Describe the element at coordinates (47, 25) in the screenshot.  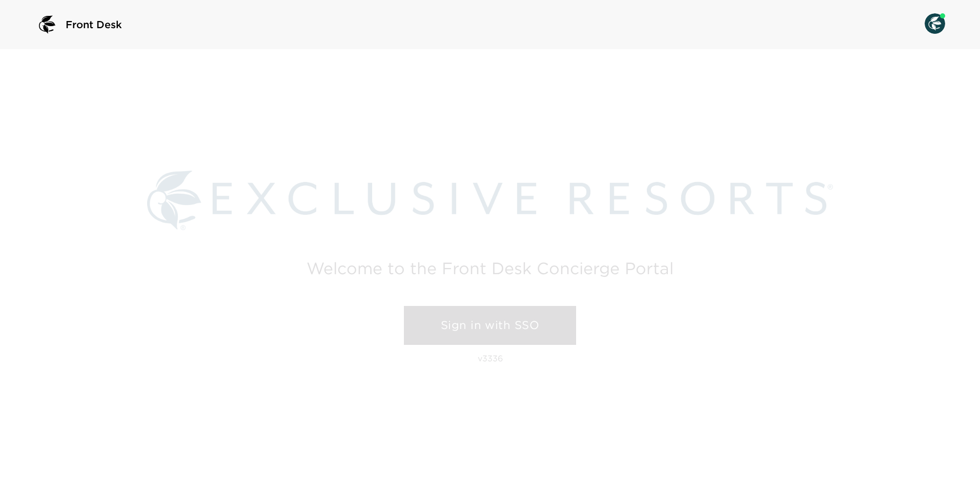
I see `img: logo` at that location.